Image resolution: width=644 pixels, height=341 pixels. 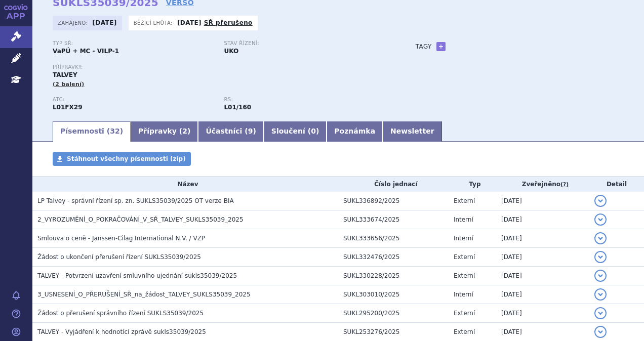 What do you see at coordinates (393, 313) in the screenshot?
I see `td: SUKL295200/2025` at bounding box center [393, 313].